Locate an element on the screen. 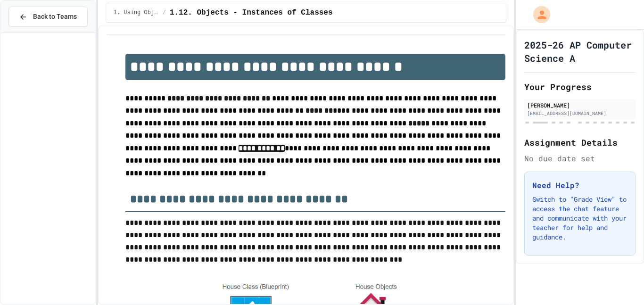  div: No due date set is located at coordinates (580, 159).